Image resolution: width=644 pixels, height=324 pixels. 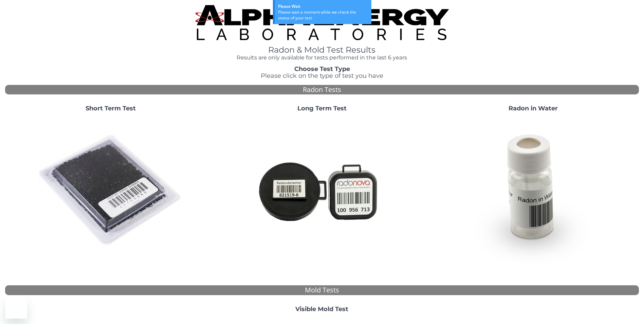 What do you see at coordinates (322, 191) in the screenshot?
I see `img: Radtrak2vsRadtrak3.jpg` at bounding box center [322, 191].